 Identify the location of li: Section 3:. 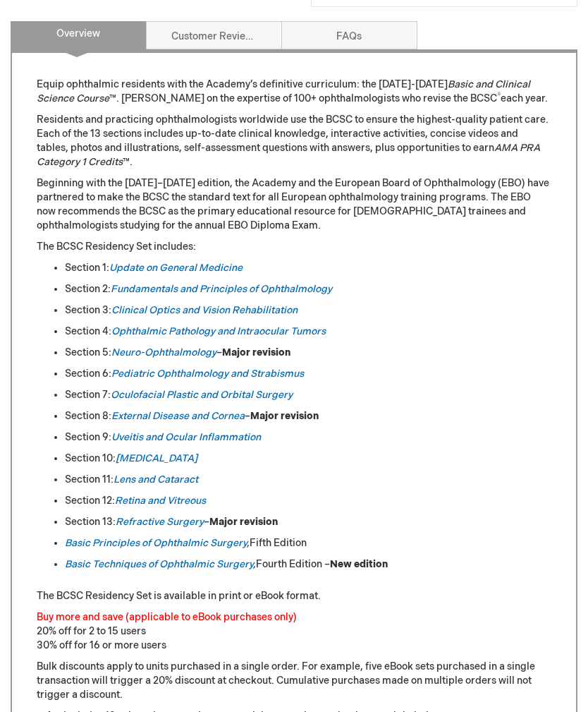
(308, 310).